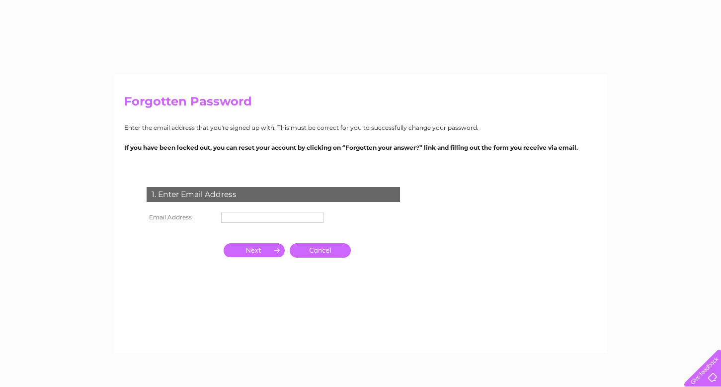 This screenshot has height=387, width=721. What do you see at coordinates (361, 127) in the screenshot?
I see `p: Enter the email address that you're signed up with. This must be correct for you to successfully ...` at bounding box center [361, 127].